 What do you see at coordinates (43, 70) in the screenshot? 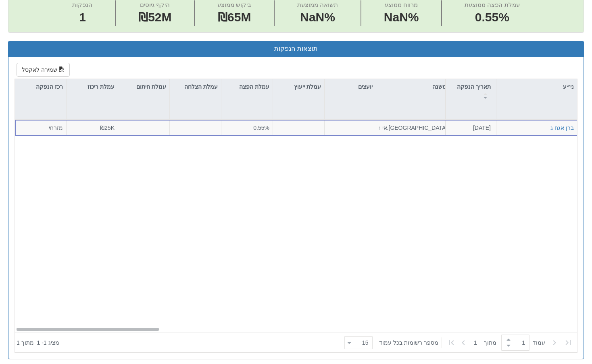
I see `button: שמירה לאקסל` at bounding box center [43, 70].